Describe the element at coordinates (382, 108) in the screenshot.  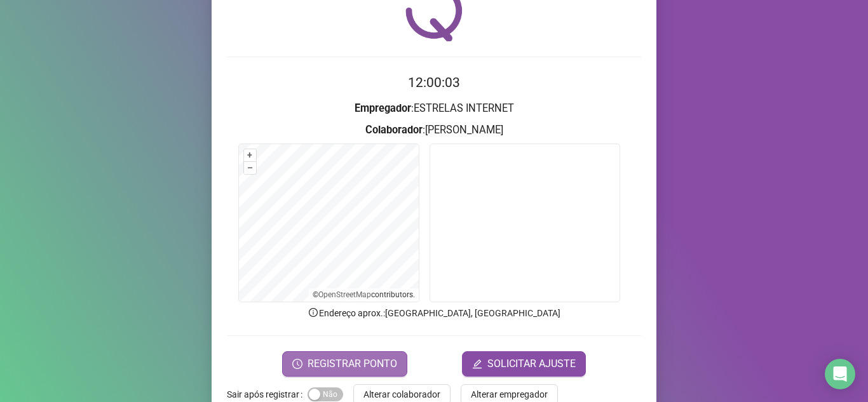
I see `strong: Empregador` at that location.